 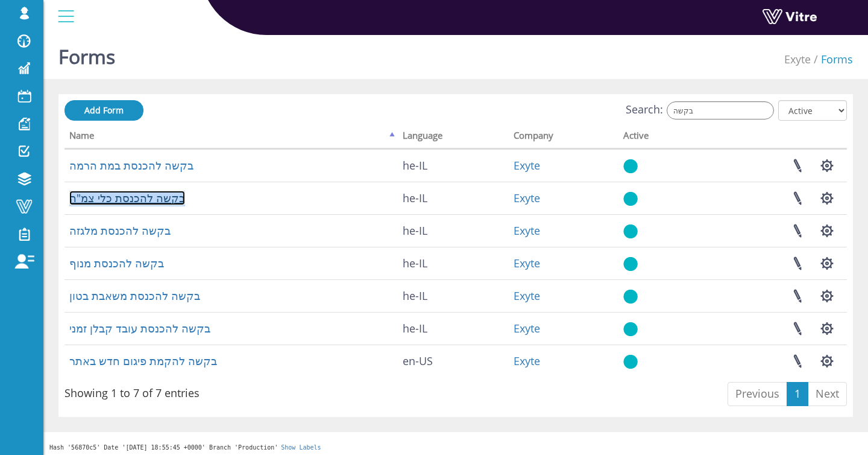 What do you see at coordinates (721, 110) in the screenshot?
I see `input: Search:` at bounding box center [721, 110].